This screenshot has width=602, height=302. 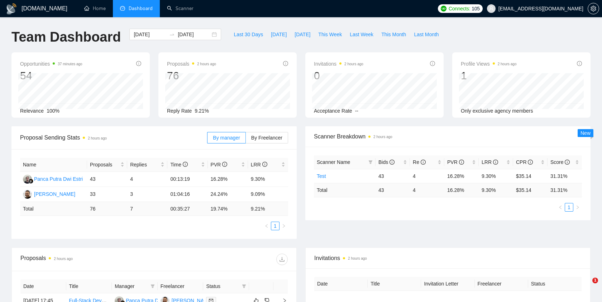 What do you see at coordinates (476, 9) in the screenshot?
I see `span: 105` at bounding box center [476, 9].